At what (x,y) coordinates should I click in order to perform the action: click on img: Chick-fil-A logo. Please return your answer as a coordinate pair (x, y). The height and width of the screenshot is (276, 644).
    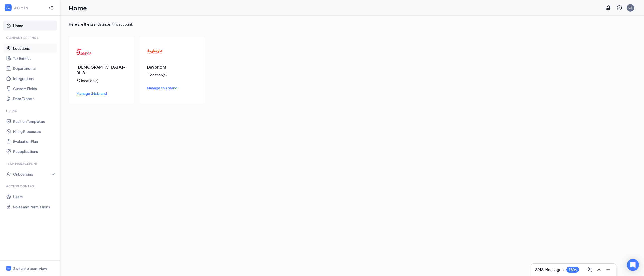
    Looking at the image, I should click on (84, 52).